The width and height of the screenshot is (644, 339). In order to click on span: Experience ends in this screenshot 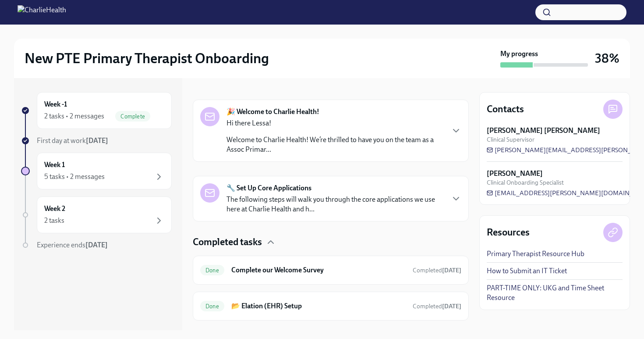, I will do `click(72, 245)`.